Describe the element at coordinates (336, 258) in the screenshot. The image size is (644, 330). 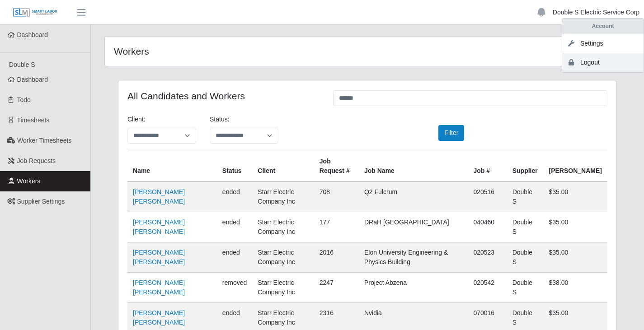
I see `td: 2016` at that location.